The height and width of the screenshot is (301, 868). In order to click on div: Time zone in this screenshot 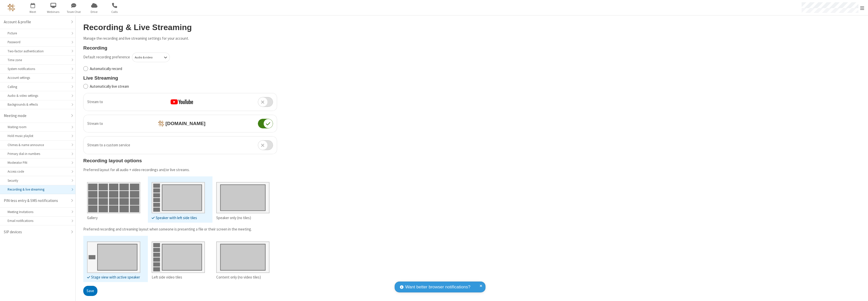, I will do `click(38, 60)`.